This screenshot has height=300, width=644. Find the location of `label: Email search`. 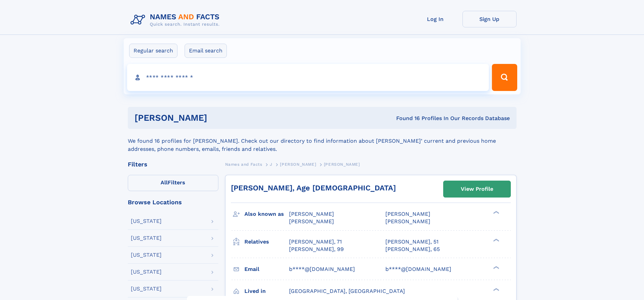

label: Email search is located at coordinates (205, 51).